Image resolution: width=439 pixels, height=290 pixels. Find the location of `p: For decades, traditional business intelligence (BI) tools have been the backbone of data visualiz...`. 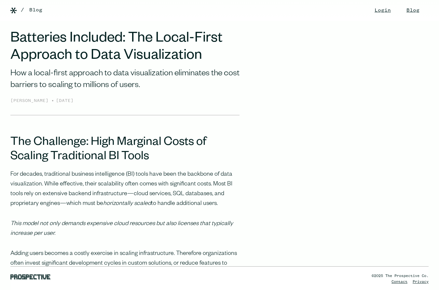

p: For decades, traditional business intelligence (BI) tools have been the backbone of data visualiz... is located at coordinates (125, 190).